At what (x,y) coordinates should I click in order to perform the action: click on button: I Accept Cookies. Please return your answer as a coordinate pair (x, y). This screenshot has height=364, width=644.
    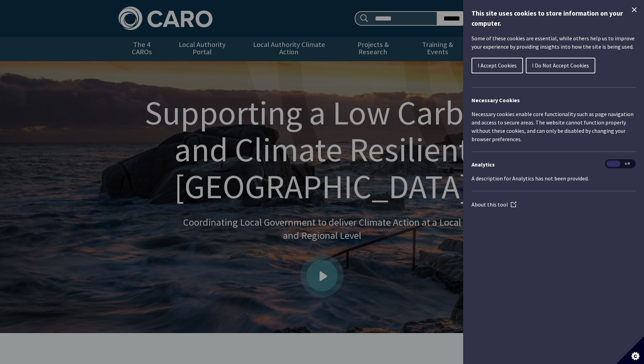
    Looking at the image, I should click on (497, 65).